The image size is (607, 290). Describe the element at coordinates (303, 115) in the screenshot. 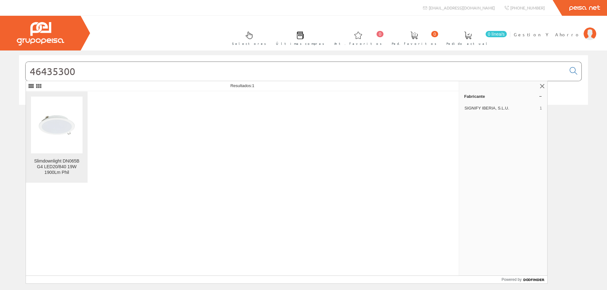

I see `div: © Grupo Peisa` at that location.